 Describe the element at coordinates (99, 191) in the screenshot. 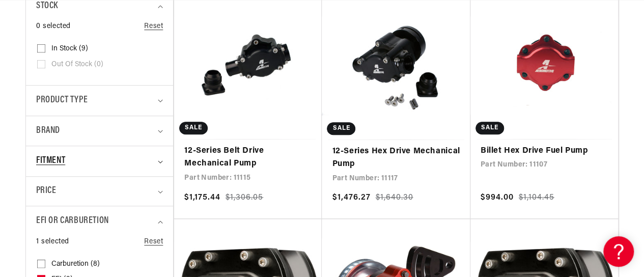

I see `summary: Price` at that location.